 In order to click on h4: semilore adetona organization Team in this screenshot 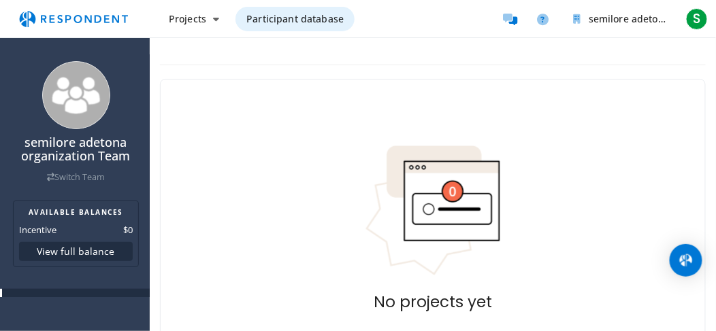, I will do `click(76, 150)`.